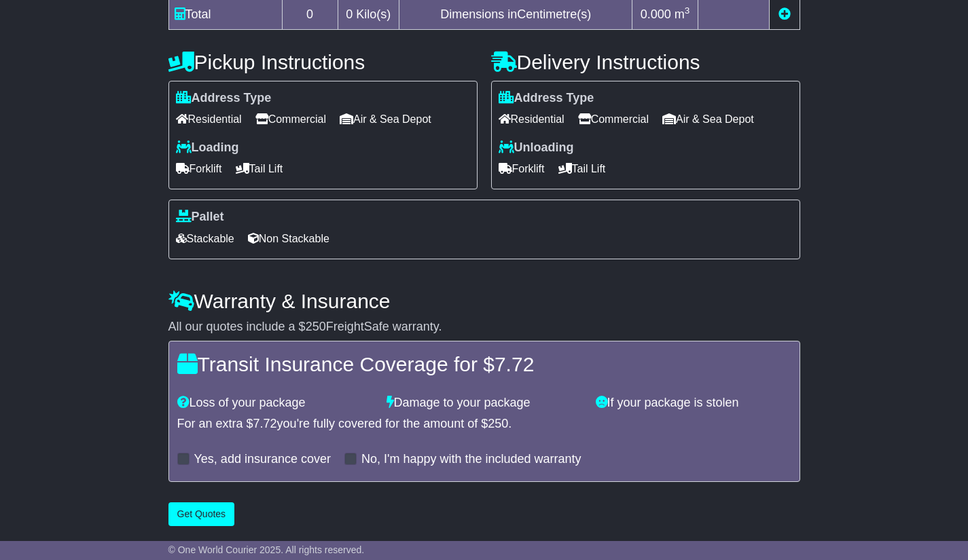 The height and width of the screenshot is (560, 968). What do you see at coordinates (693, 404) in the screenshot?
I see `div: If your package is stolen` at bounding box center [693, 404].